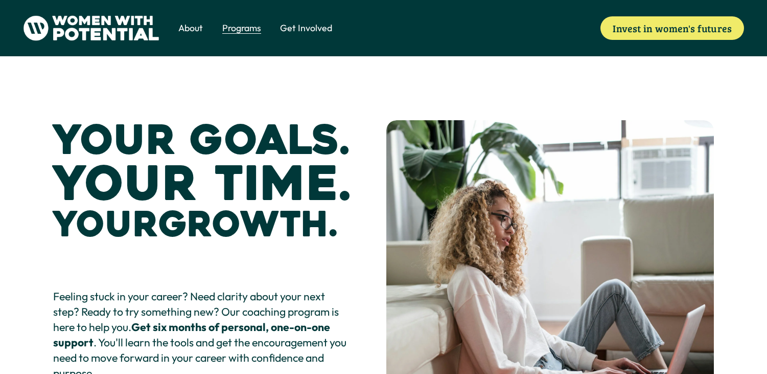  Describe the element at coordinates (201, 140) in the screenshot. I see `h1: Your Goals.` at that location.